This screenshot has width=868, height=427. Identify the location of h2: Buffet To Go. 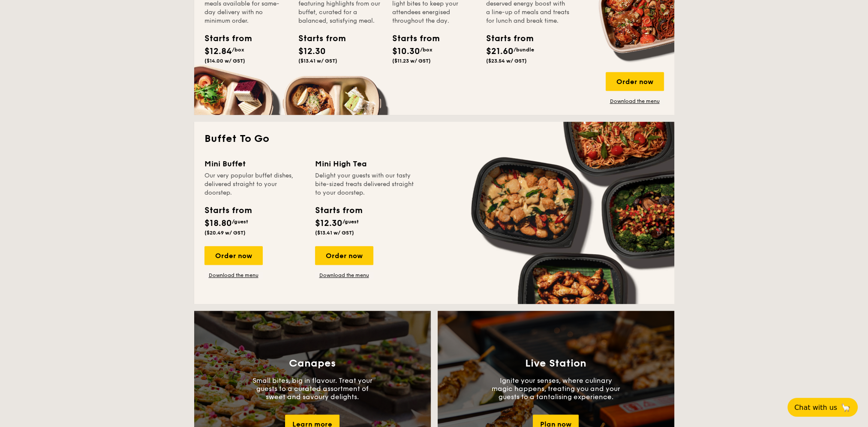
(434, 139).